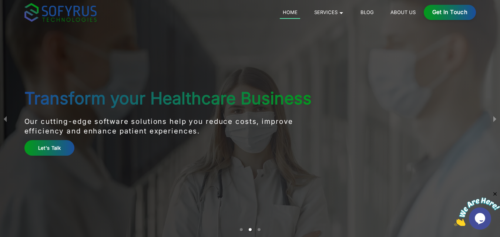 The height and width of the screenshot is (237, 500). I want to click on a: Get in Touch, so click(449, 12).